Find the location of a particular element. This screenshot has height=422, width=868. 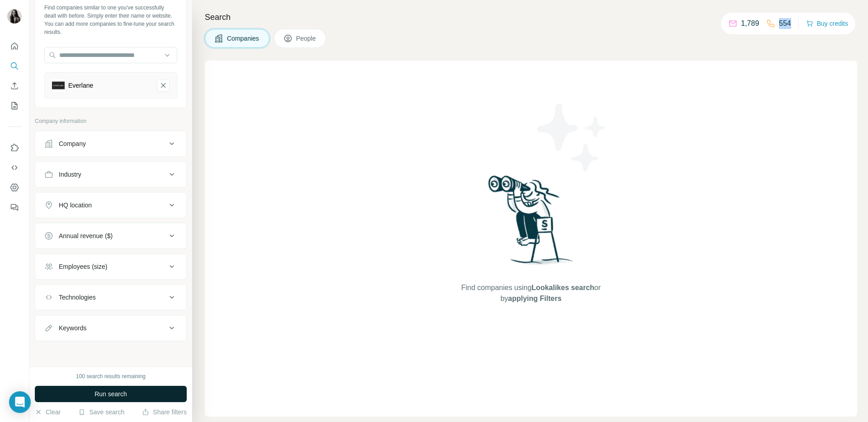

span: People is located at coordinates (306, 38).